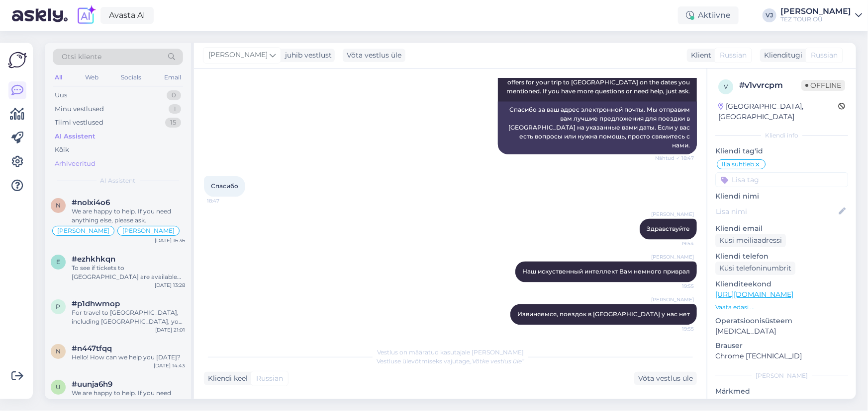  I want to click on div: Klienditugi, so click(781, 55).